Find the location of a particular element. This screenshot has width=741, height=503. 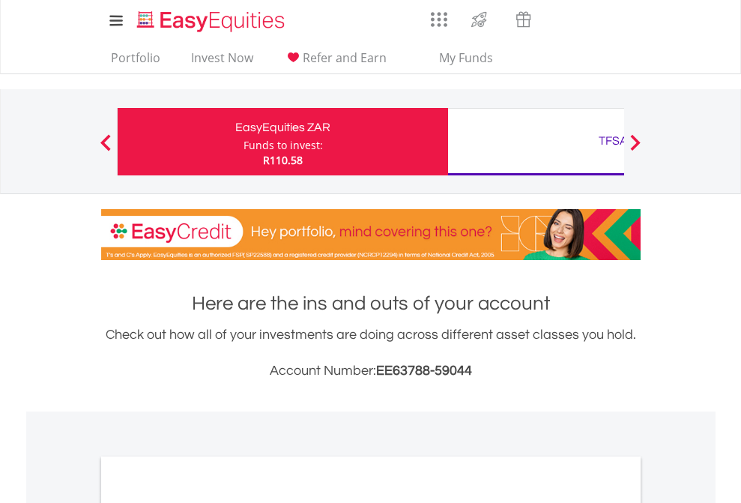

div: Funds to invest: is located at coordinates (283, 145).